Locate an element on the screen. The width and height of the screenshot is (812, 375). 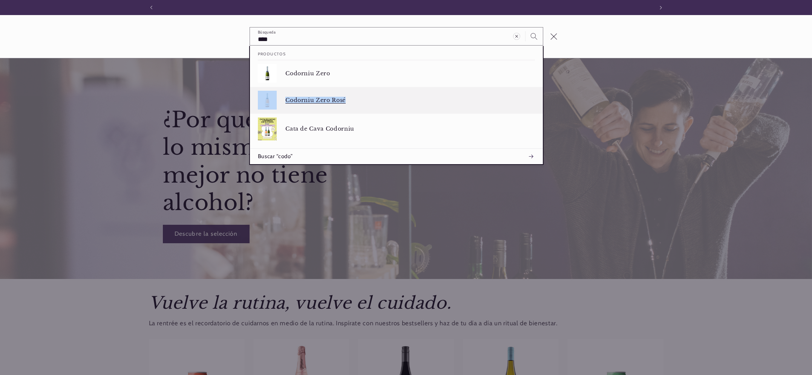
img: Codorniu Zero is located at coordinates (267, 73).